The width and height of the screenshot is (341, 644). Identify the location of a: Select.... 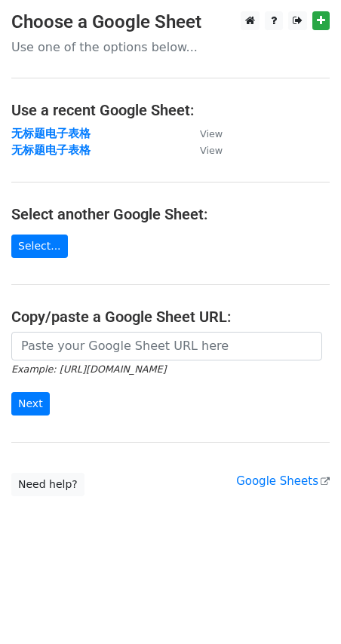
(39, 246).